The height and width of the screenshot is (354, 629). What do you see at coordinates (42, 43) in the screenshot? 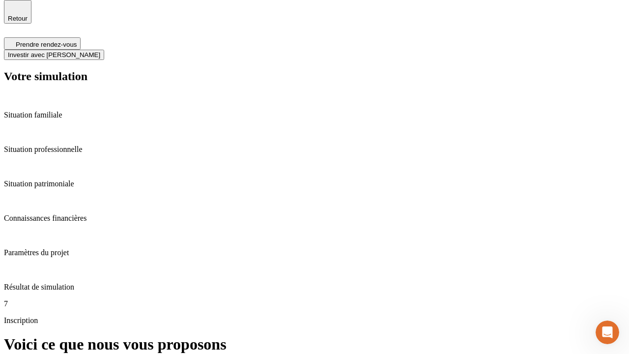
I see `button: Prendre rendez-vous` at bounding box center [42, 43].